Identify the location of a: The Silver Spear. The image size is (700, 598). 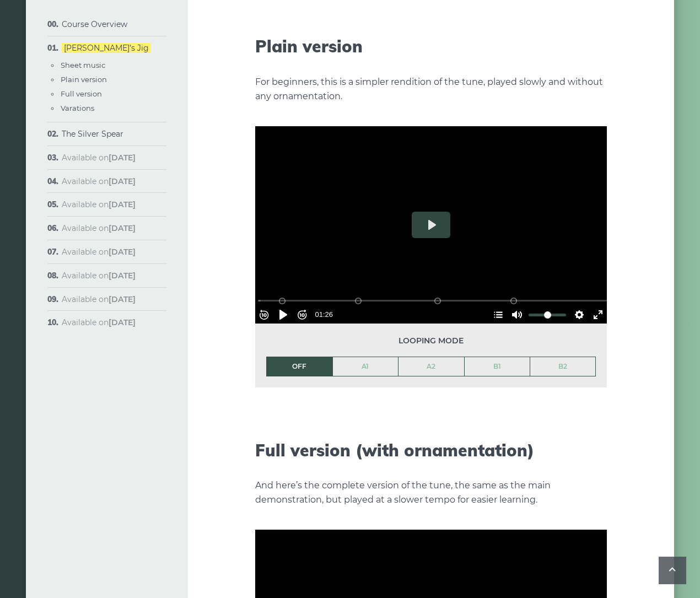
(92, 134).